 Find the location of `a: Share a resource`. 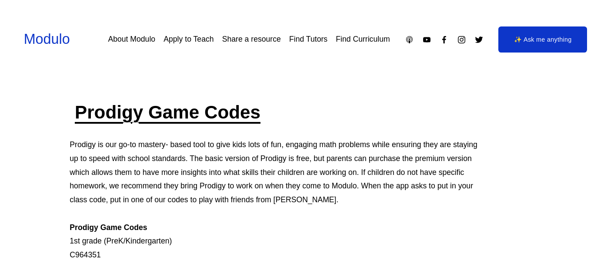

a: Share a resource is located at coordinates (251, 39).